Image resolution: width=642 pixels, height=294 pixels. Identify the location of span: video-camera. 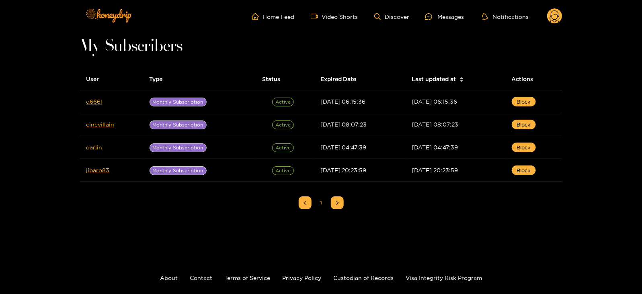
(316, 16).